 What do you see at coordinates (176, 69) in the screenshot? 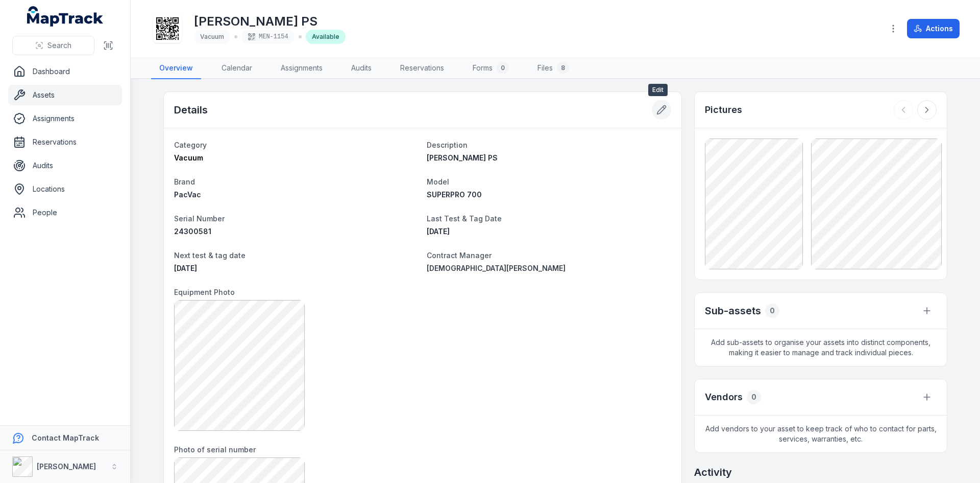
I see `a: Overview` at bounding box center [176, 69].